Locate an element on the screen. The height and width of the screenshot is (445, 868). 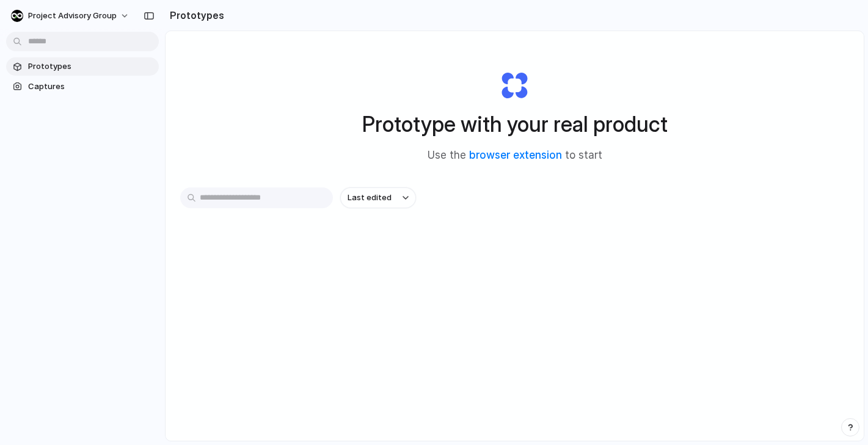
span: Last edited is located at coordinates (369, 198).